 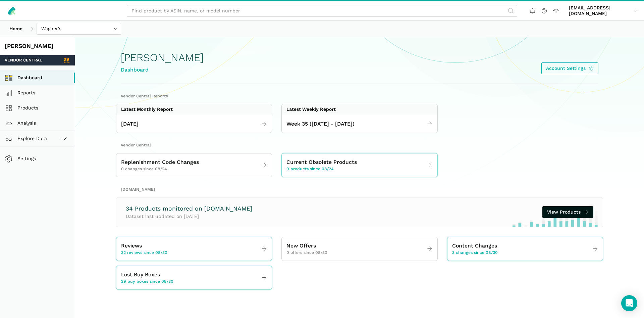 I want to click on a: View Products, so click(x=568, y=212).